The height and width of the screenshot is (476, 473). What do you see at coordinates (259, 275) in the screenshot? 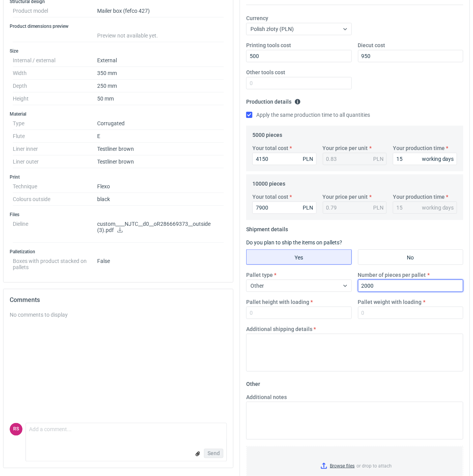
I see `label: Pallet type` at bounding box center [259, 275].